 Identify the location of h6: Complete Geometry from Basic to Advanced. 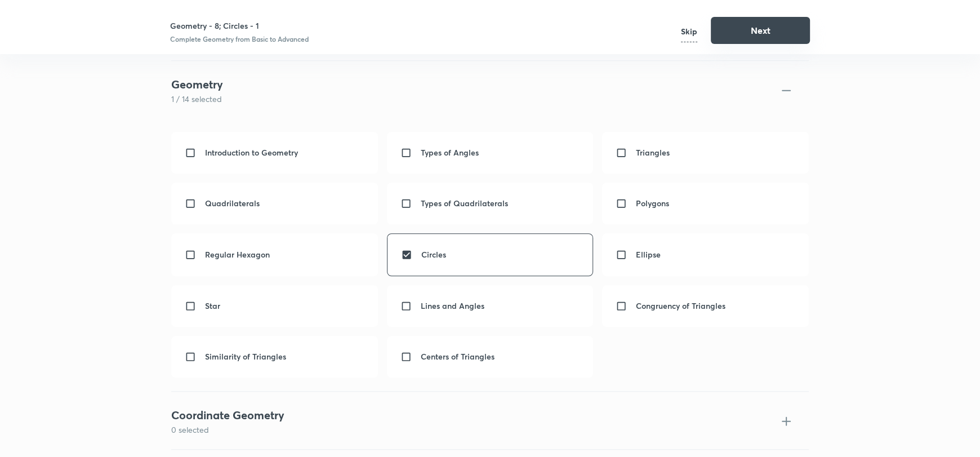
(240, 39).